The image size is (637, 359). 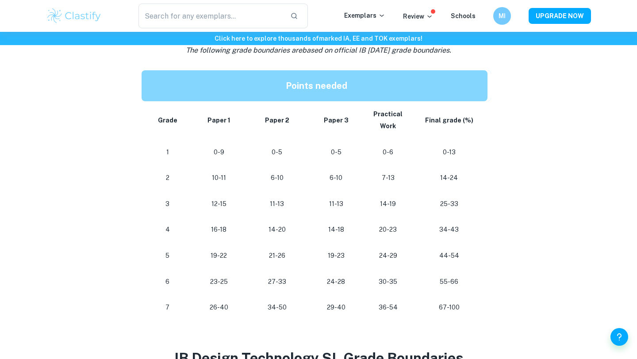 What do you see at coordinates (336, 229) in the screenshot?
I see `p: 14-18` at bounding box center [336, 229].